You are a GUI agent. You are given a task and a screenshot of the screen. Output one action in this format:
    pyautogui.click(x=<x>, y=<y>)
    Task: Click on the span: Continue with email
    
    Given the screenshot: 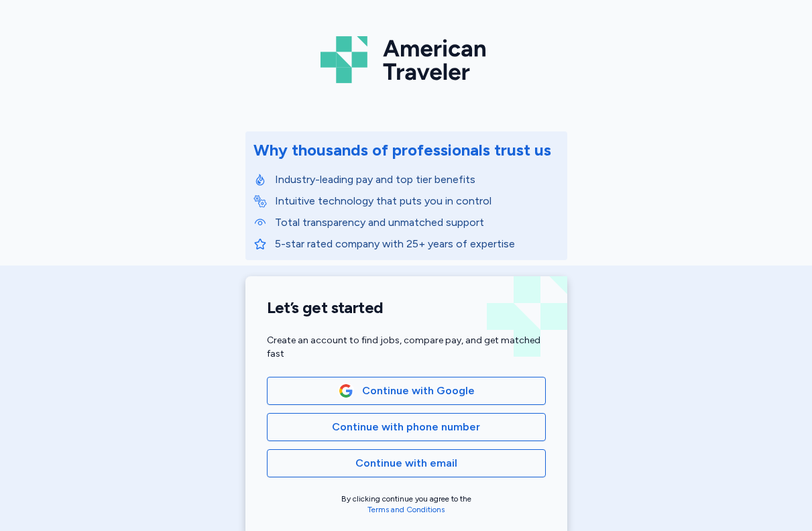 What is the action you would take?
    pyautogui.click(x=407, y=463)
    